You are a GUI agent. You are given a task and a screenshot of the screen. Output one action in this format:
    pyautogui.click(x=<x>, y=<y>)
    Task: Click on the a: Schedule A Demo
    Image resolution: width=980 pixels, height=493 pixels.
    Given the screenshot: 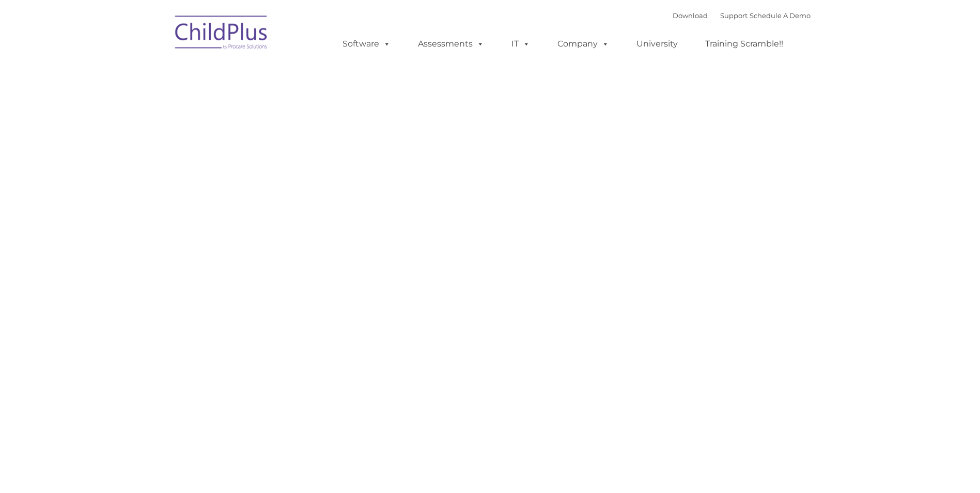 What is the action you would take?
    pyautogui.click(x=781, y=16)
    